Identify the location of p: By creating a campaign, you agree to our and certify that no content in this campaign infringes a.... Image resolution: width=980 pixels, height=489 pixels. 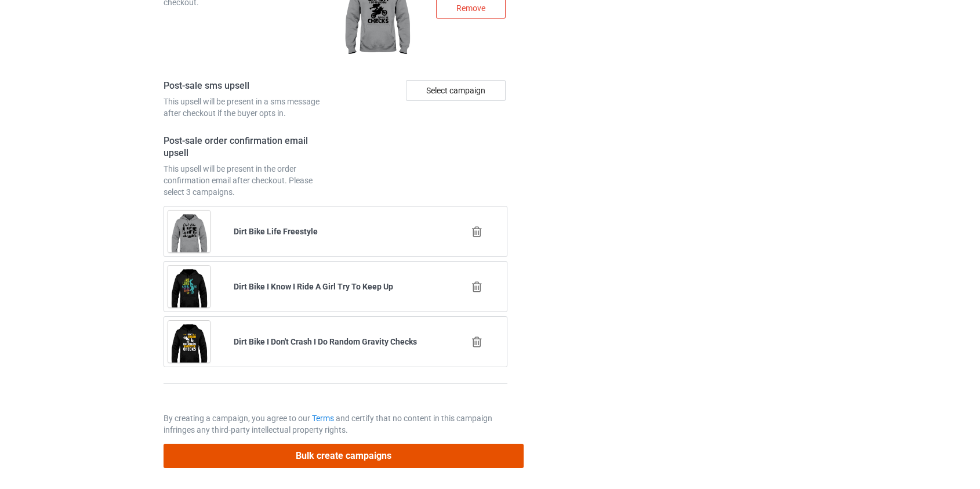
(336, 423).